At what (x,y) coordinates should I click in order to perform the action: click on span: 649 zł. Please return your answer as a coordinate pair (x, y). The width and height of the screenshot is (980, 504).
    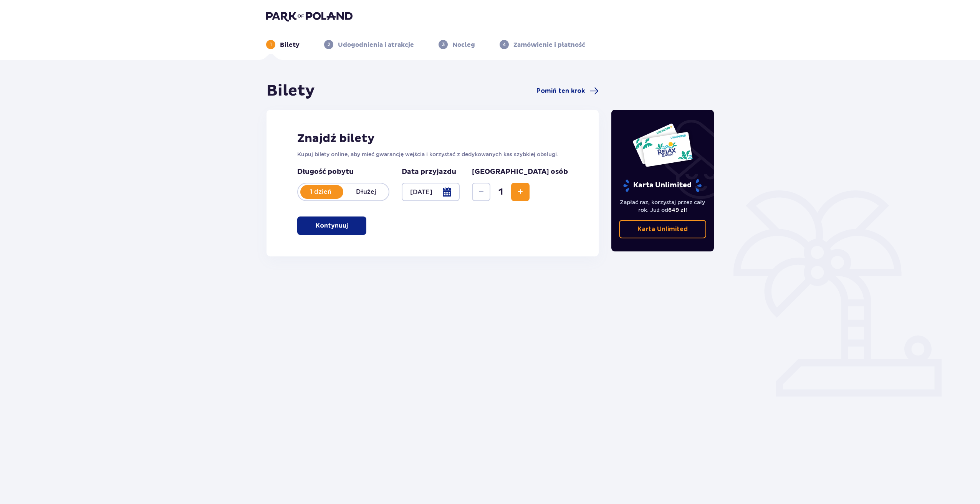
    Looking at the image, I should click on (677, 210).